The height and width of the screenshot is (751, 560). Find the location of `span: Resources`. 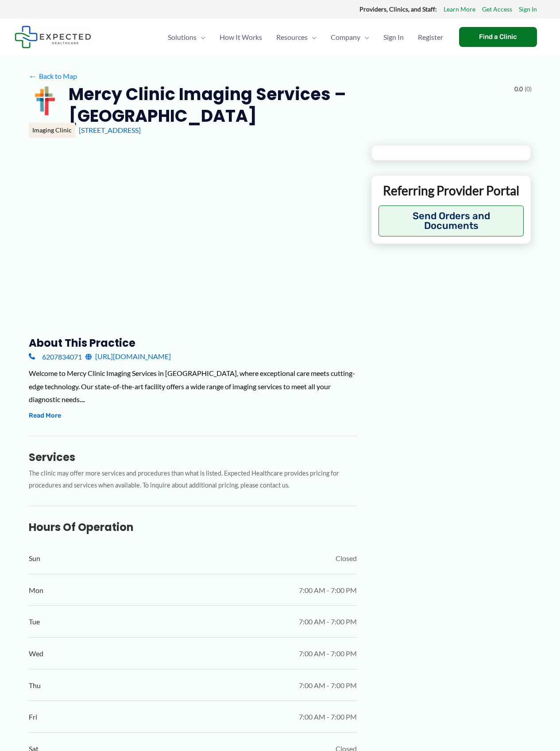

span: Resources is located at coordinates (292, 37).